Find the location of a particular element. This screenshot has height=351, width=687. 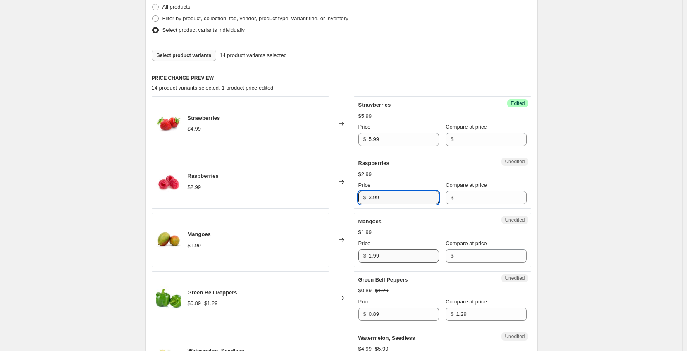

img: raspberries_80x.jpg is located at coordinates (169, 182).